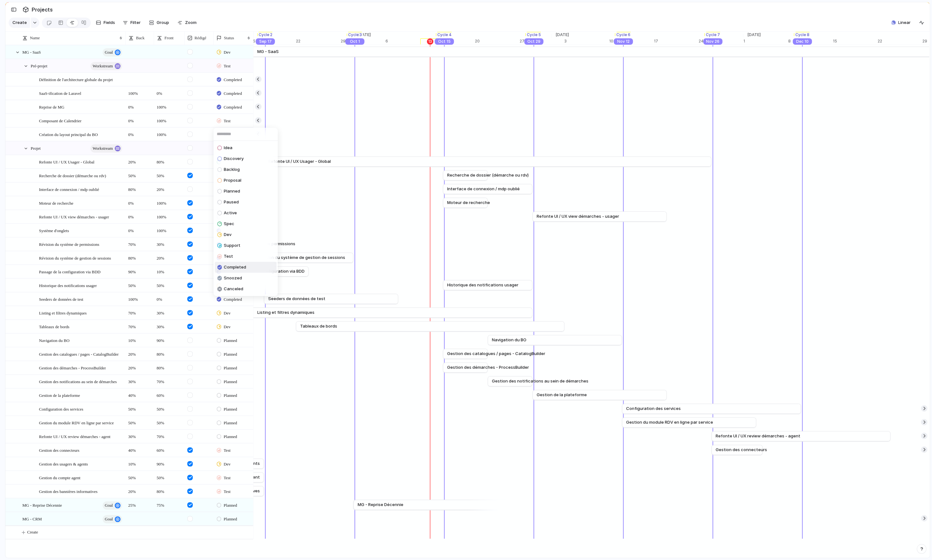 The width and height of the screenshot is (932, 560). I want to click on span: Completed, so click(235, 267).